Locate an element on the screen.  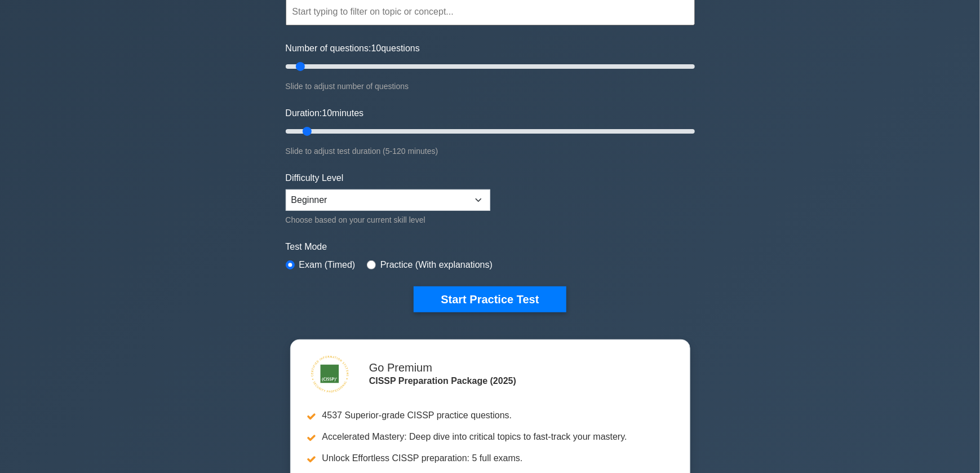
label: Practice (With explanations) is located at coordinates (436, 265).